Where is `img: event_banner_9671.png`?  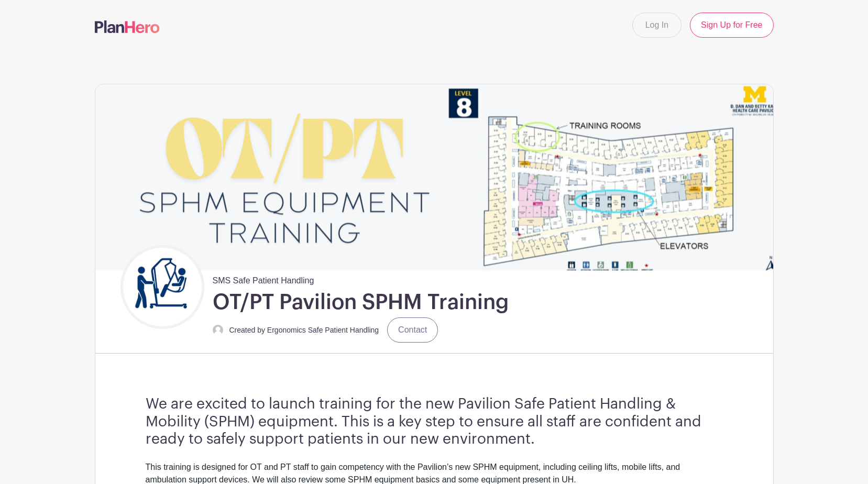 img: event_banner_9671.png is located at coordinates (434, 177).